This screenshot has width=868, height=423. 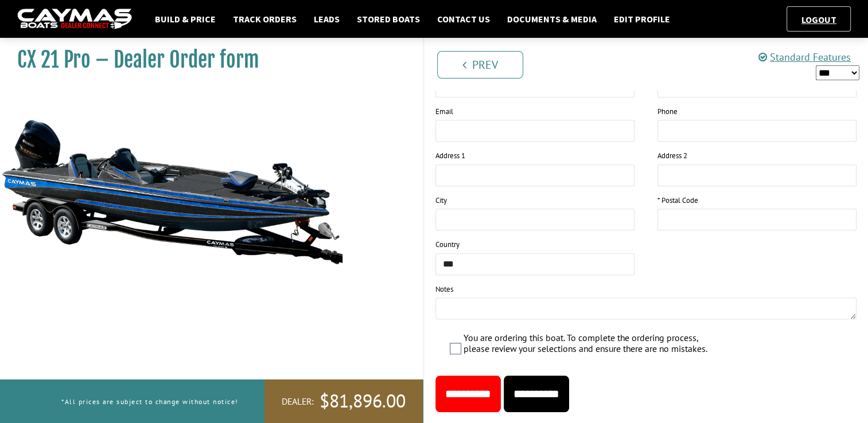 I want to click on span: Dealer:, so click(x=298, y=401).